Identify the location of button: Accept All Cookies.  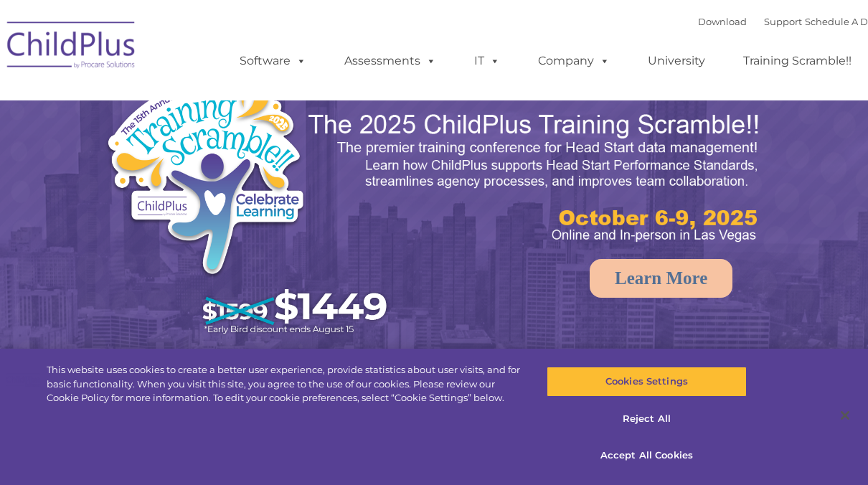
(646, 455).